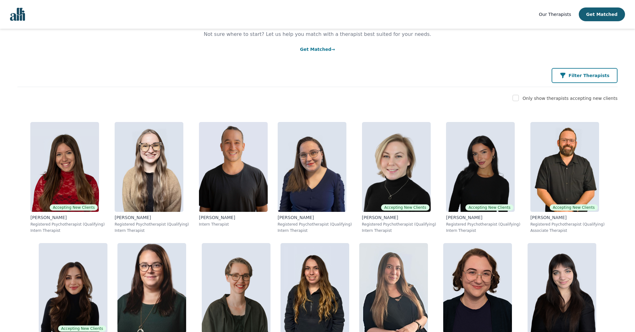  What do you see at coordinates (567, 231) in the screenshot?
I see `p: Associate Therapist` at bounding box center [567, 231].